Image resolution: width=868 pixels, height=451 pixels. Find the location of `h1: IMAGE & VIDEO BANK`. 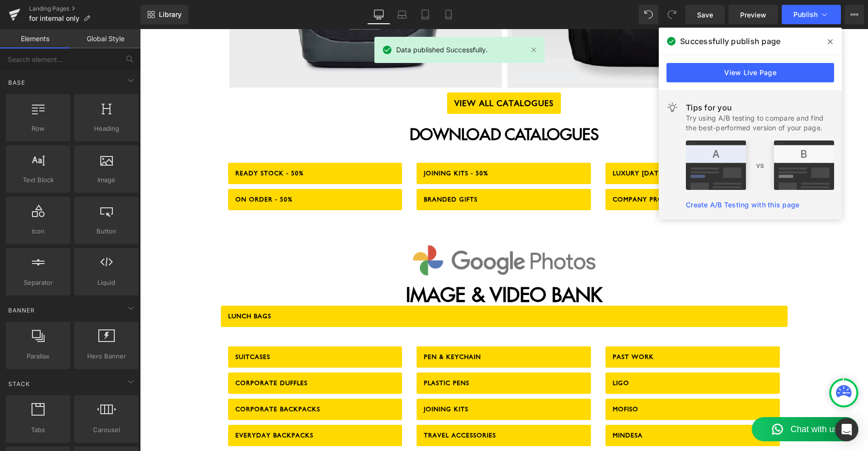

h1: IMAGE & VIDEO BANK is located at coordinates (364, 264).